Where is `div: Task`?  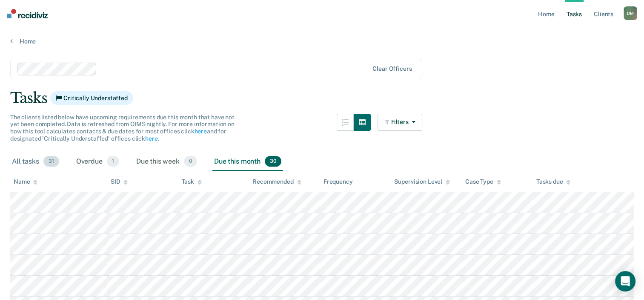 div: Task is located at coordinates (191, 182).